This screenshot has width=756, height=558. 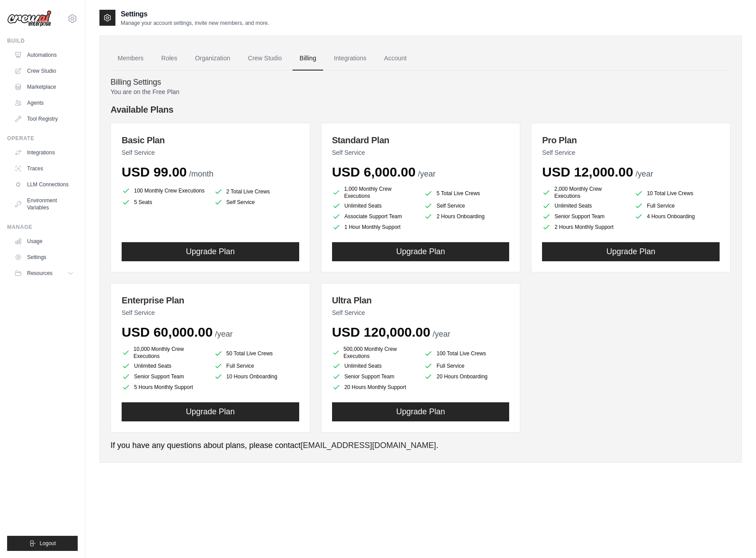 What do you see at coordinates (308, 59) in the screenshot?
I see `a: Billing` at bounding box center [308, 59].